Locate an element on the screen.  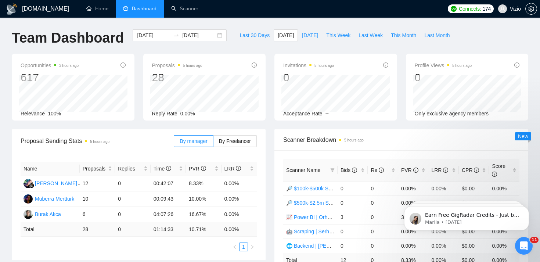
button: This Month is located at coordinates (403, 35).